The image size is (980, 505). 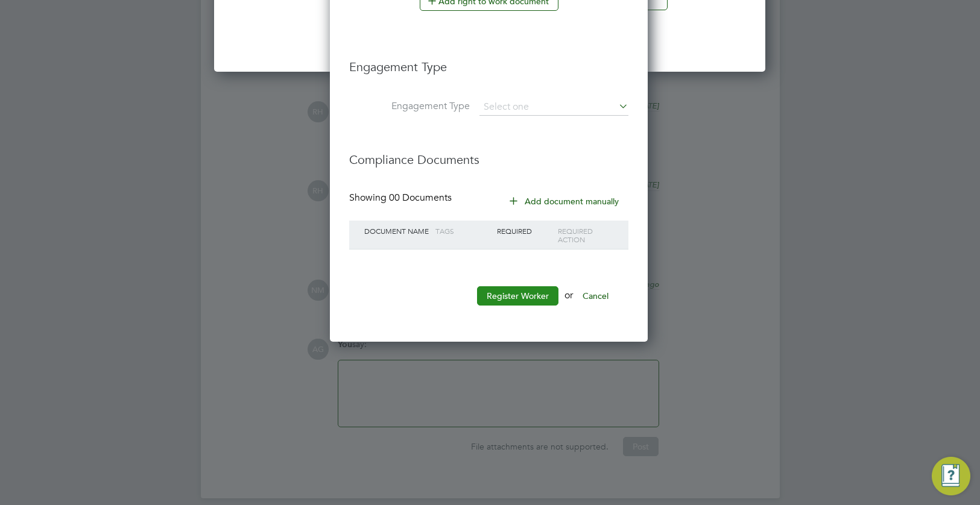 I want to click on button: Add document manually, so click(x=564, y=201).